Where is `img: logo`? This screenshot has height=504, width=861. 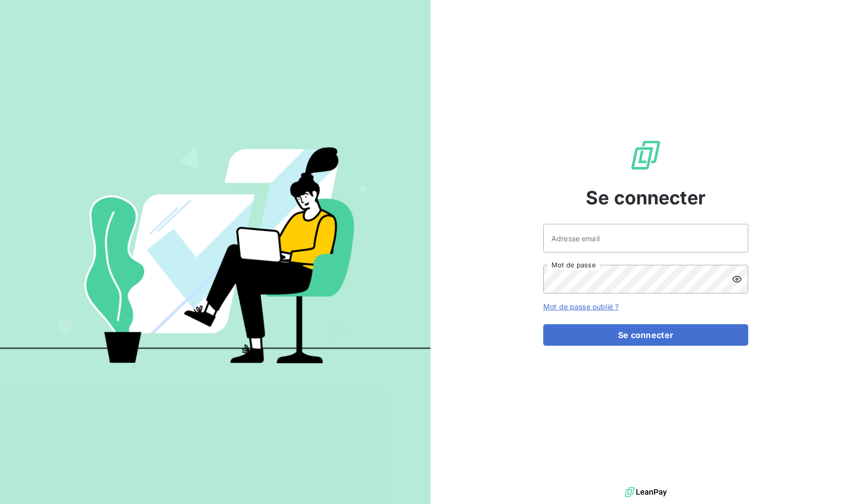 img: logo is located at coordinates (646, 492).